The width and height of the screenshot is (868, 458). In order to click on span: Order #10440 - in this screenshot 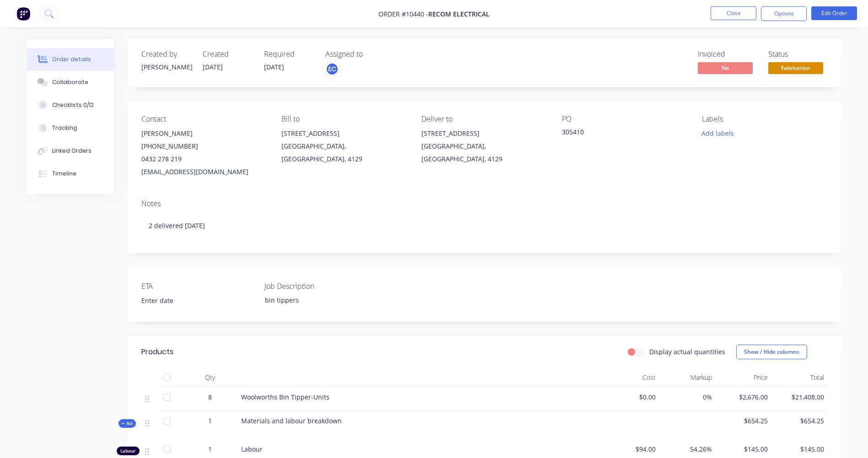, I will do `click(403, 14)`.